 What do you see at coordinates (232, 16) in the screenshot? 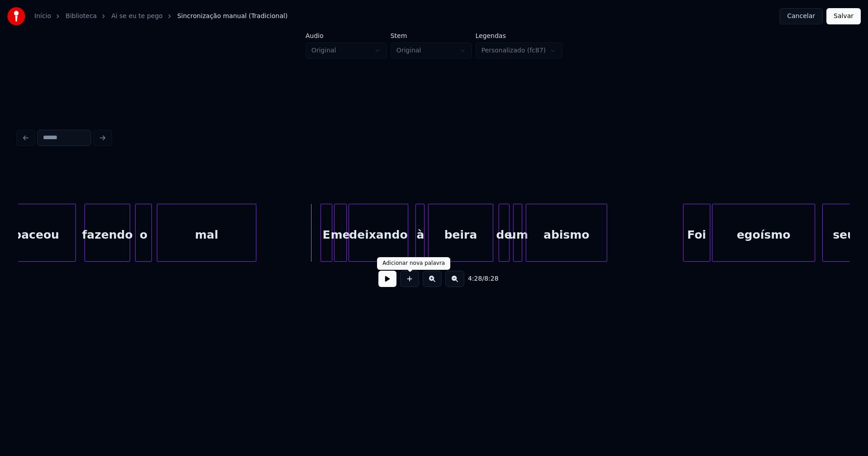
I see `span: Sincronização manual (Tradicional)` at bounding box center [232, 16].